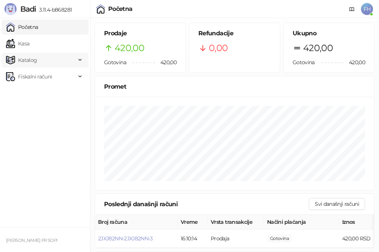  Describe the element at coordinates (18, 44) in the screenshot. I see `a: Kasa` at that location.